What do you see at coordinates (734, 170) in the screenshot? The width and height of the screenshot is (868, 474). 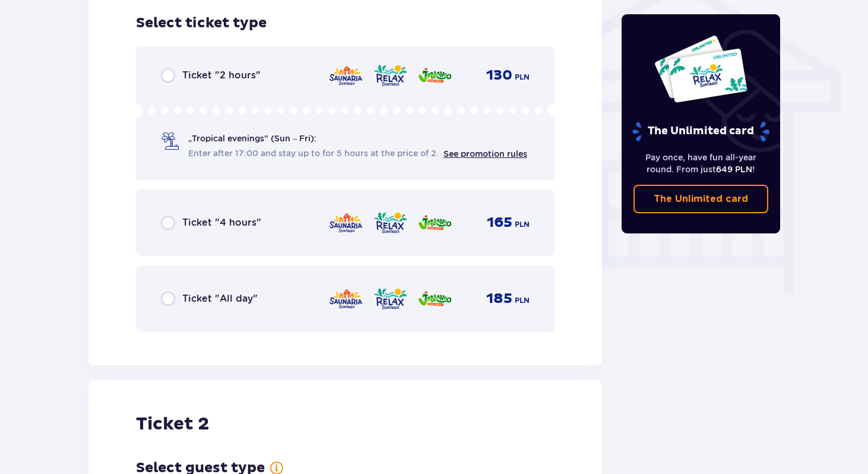 I see `span: 649 PLN` at bounding box center [734, 170].